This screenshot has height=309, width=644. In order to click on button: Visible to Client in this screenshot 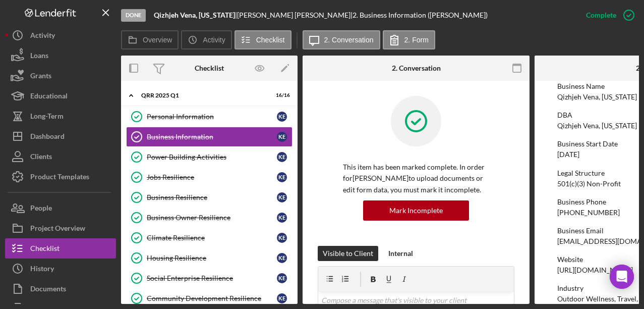, I will do `click(348, 253)`.